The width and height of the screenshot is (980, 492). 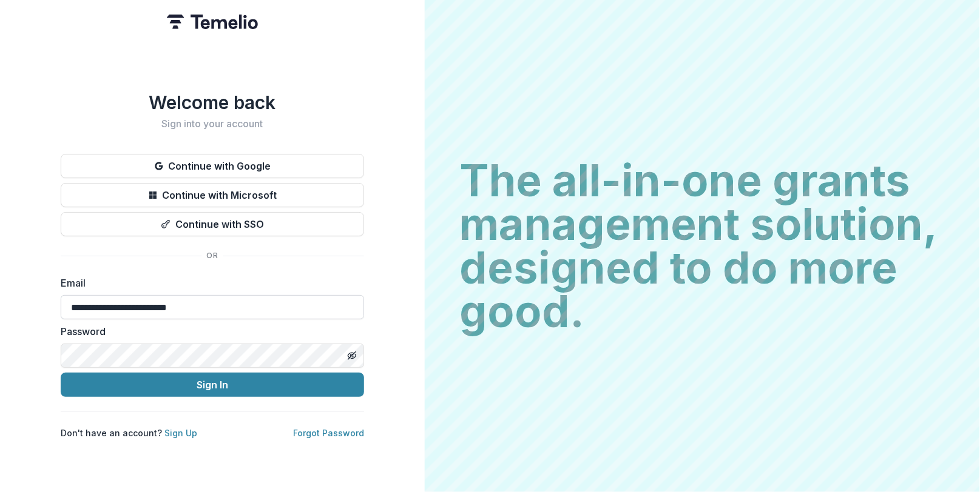 I want to click on a: Sign Up, so click(x=181, y=433).